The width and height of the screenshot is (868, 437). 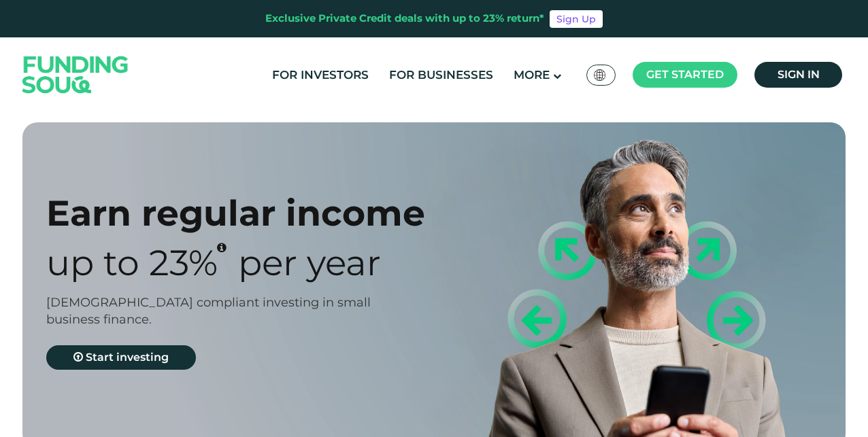 I want to click on span: Start investing, so click(x=127, y=357).